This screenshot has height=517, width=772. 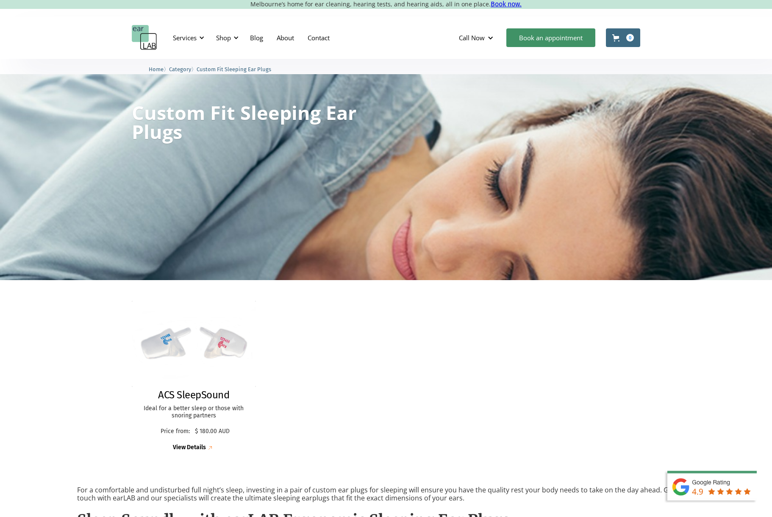 I want to click on p: Ideal for a better sleep or those with snoring partners, so click(x=194, y=412).